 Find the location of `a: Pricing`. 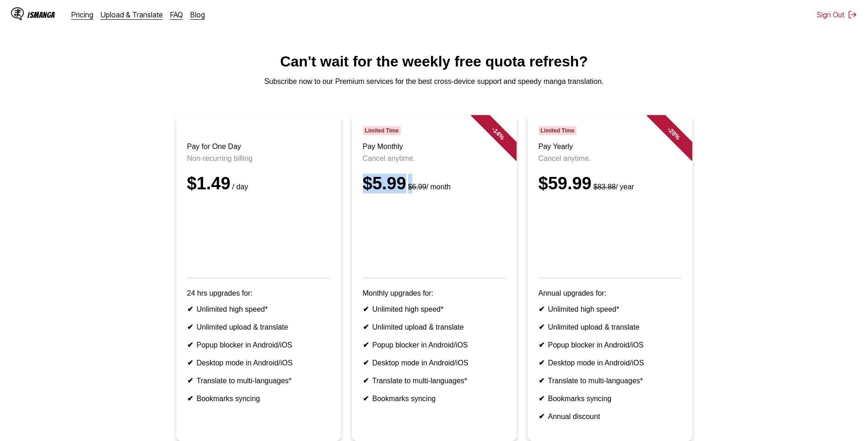

a: Pricing is located at coordinates (82, 15).